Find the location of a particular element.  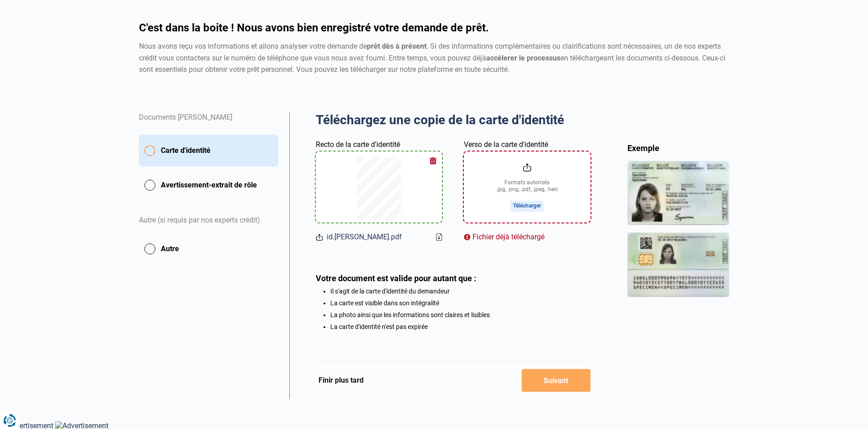

label: Recto de la carte d'identité is located at coordinates (358, 145).